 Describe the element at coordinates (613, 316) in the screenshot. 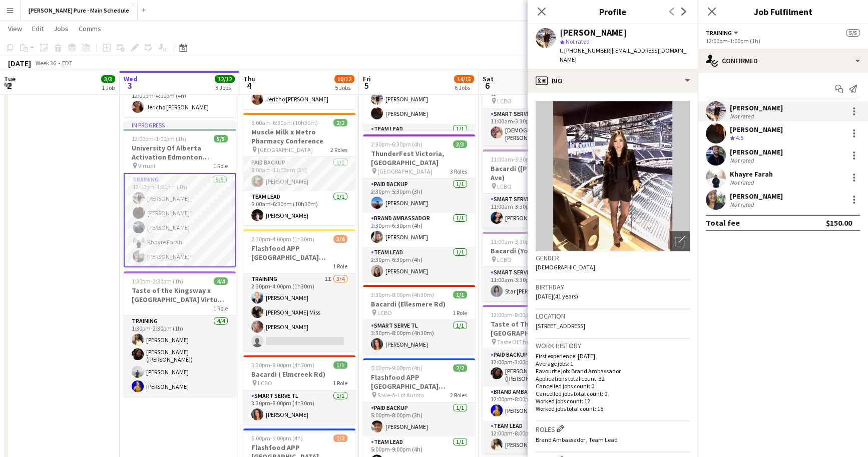

I see `h3: Location` at that location.